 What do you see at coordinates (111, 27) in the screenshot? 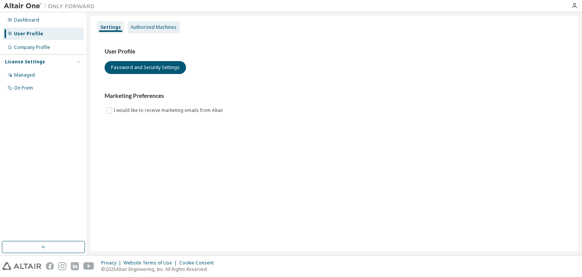
I see `div: Settings` at bounding box center [111, 27].